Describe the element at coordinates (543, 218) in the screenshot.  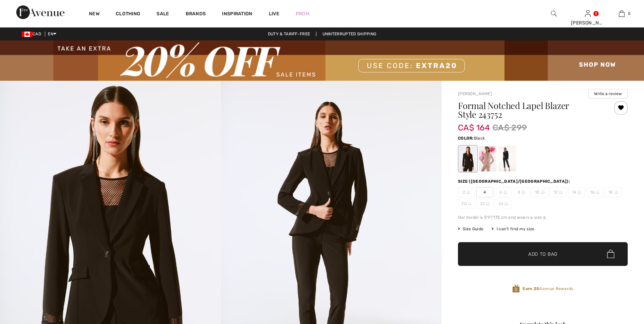
I see `div: Our model is 5'9"/175 cm and wears a size 6.` at that location.